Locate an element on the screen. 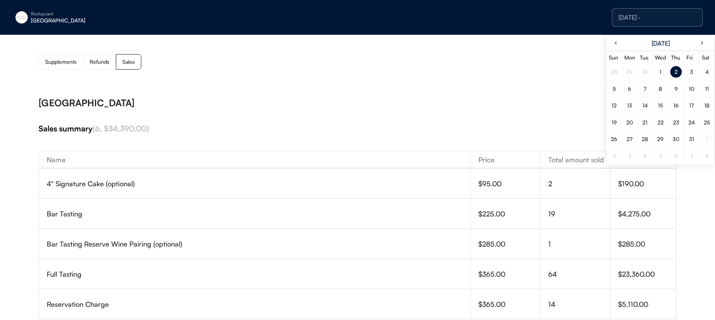 The image size is (715, 320). div: Sat is located at coordinates (707, 58).